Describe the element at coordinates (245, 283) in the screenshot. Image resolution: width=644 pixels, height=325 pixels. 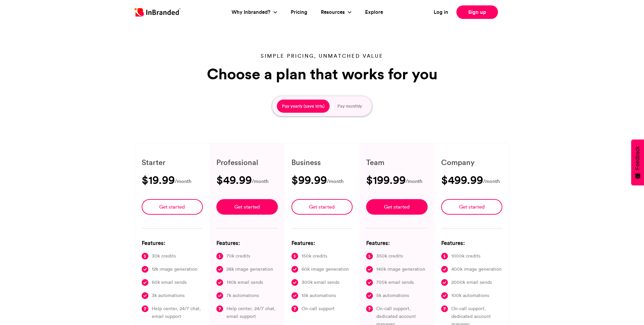
I see `span: 140k email sends` at that location.